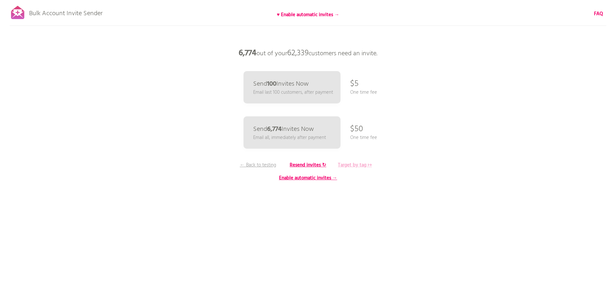  What do you see at coordinates (598, 14) in the screenshot?
I see `b: FAQ` at bounding box center [598, 14].